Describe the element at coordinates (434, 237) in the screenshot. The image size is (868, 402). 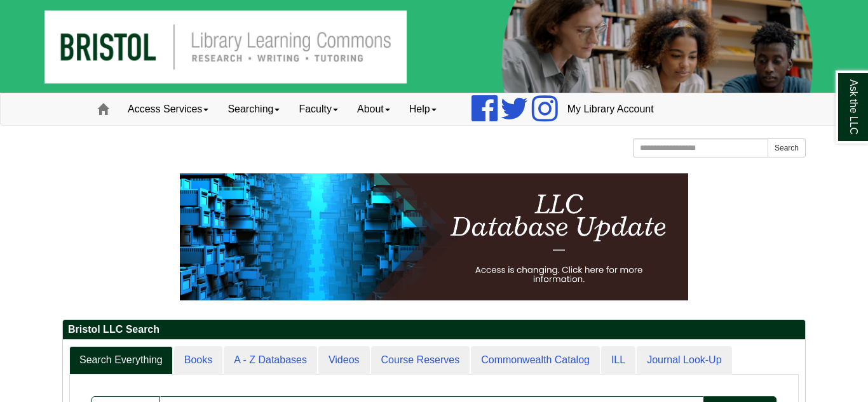
I see `img: HTML tutorial` at that location.